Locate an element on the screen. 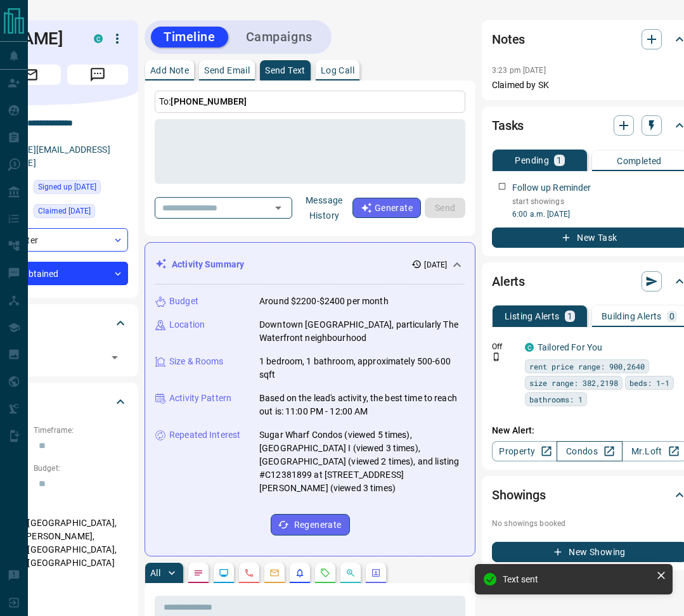 This screenshot has width=684, height=616. button: Regenerate is located at coordinates (310, 525).